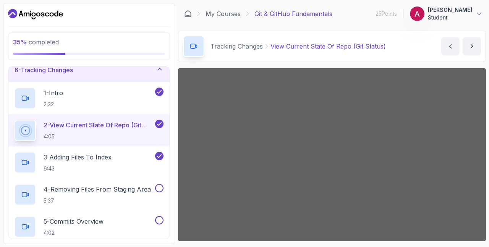  Describe the element at coordinates (20, 42) in the screenshot. I see `span: 35 %` at that location.